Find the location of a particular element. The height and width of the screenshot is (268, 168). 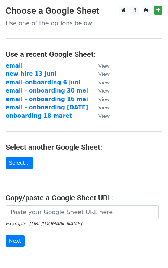

strong: email is located at coordinates (14, 66).